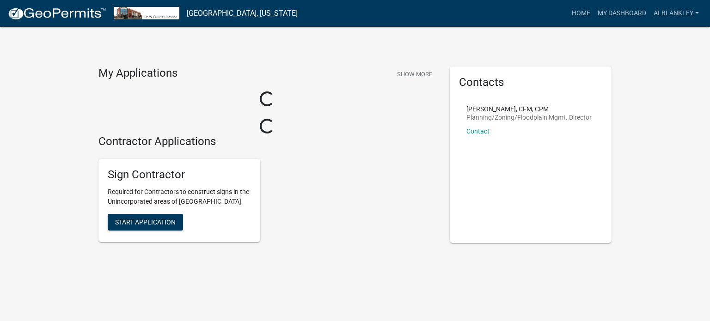  What do you see at coordinates (529, 117) in the screenshot?
I see `p: Planning/Zoning/Floodplain Mgmt. Director` at bounding box center [529, 117].